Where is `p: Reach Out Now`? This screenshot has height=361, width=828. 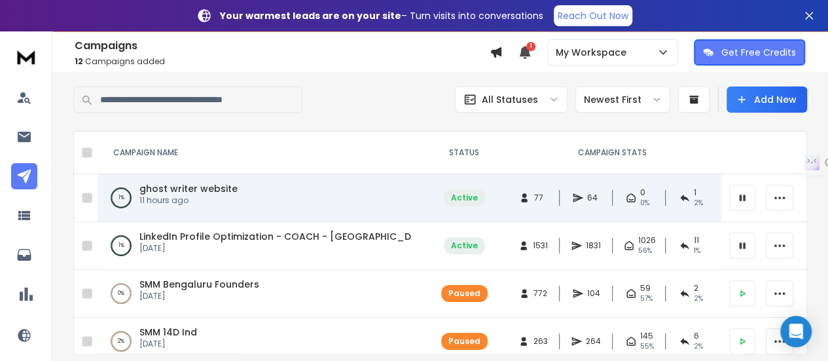 p: Reach Out Now is located at coordinates (593, 16).